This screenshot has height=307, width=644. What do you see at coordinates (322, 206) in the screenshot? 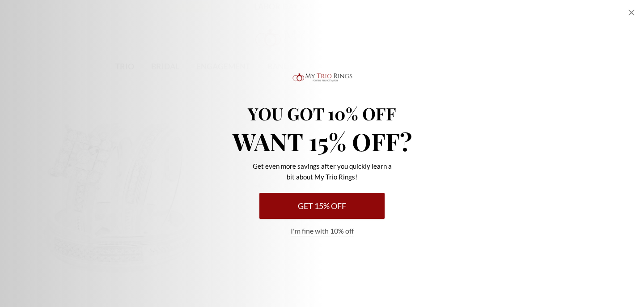
I see `button: Get 15% Off` at bounding box center [322, 206].